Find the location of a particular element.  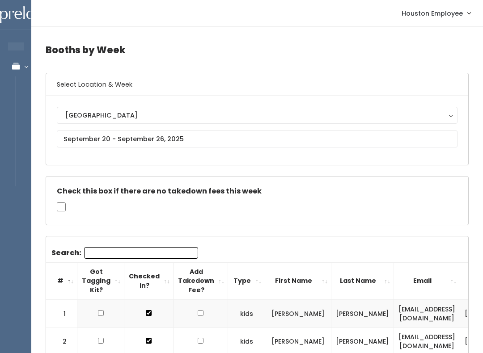

input: September 20 - September 26, 2025 is located at coordinates (257, 139).